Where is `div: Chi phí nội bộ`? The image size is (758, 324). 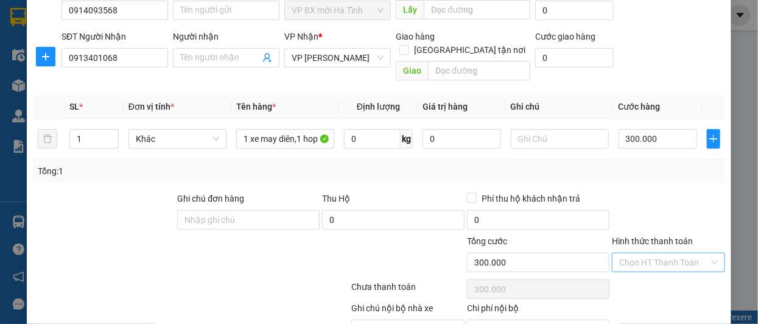
div: Chi phí nội bộ is located at coordinates (538, 311).